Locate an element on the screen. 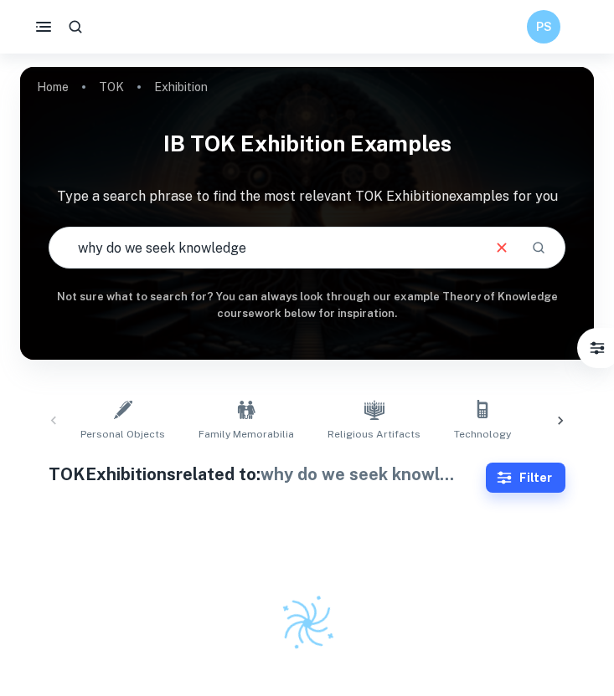 The image size is (614, 696). h1: IB TOK Exhibition examples is located at coordinates (306, 143).